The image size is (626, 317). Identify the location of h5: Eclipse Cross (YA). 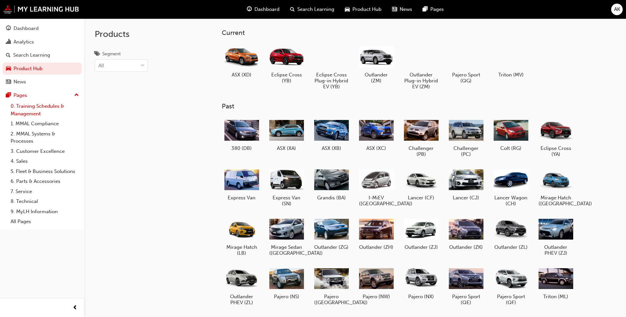
(556, 151).